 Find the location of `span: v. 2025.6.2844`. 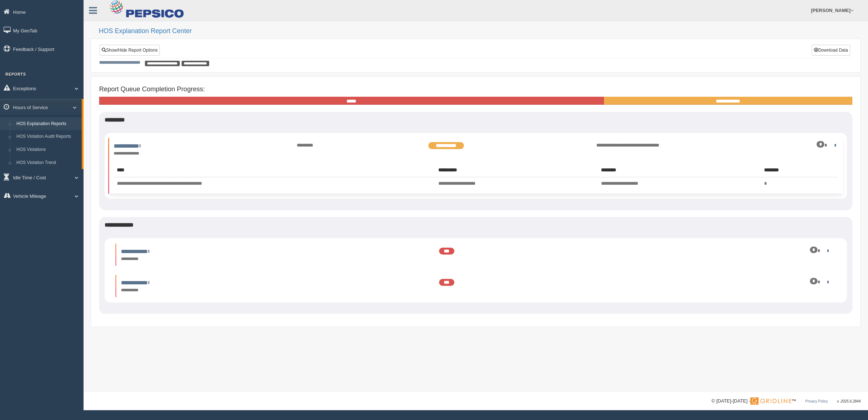

span: v. 2025.6.2844 is located at coordinates (849, 401).